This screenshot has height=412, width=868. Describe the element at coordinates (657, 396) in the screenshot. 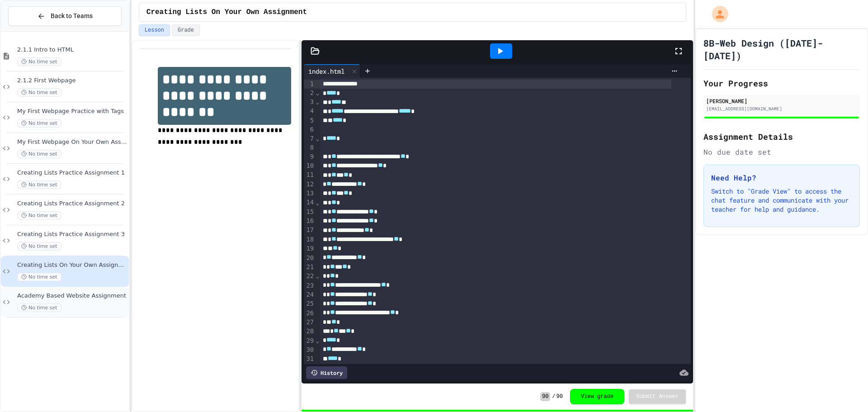

I see `button: Submit Answer` at that location.